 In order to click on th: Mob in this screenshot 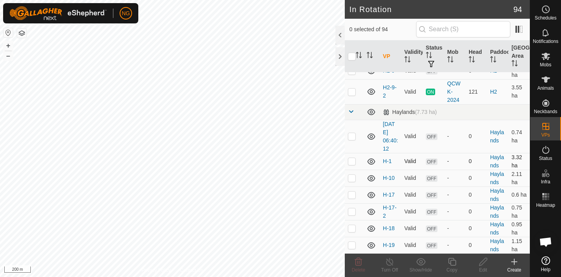, I will do `click(455, 57)`.